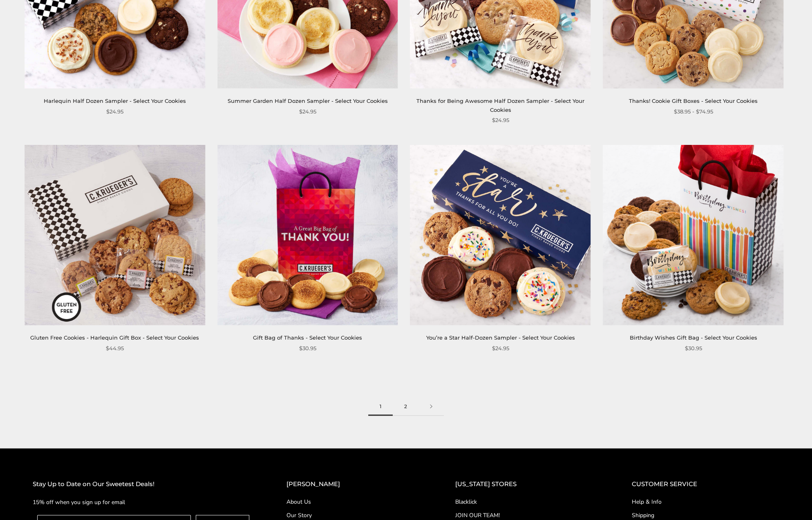 The image size is (812, 520). What do you see at coordinates (705, 484) in the screenshot?
I see `h2: CUSTOMER SERVICE` at bounding box center [705, 484].